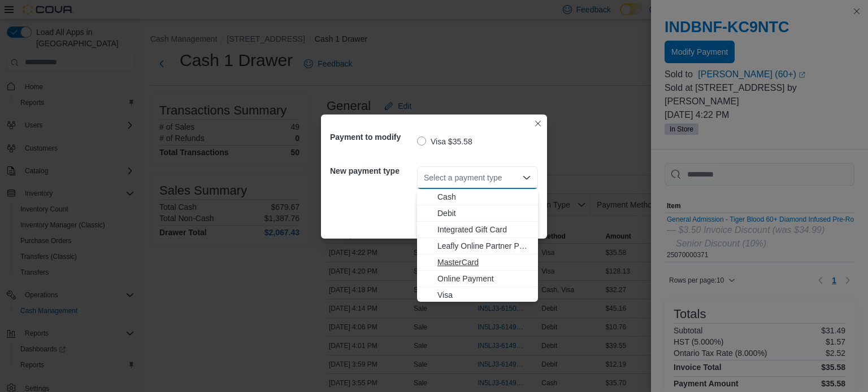 The height and width of the screenshot is (392, 868). Describe the element at coordinates (372, 137) in the screenshot. I see `h5: Payment to modify` at that location.